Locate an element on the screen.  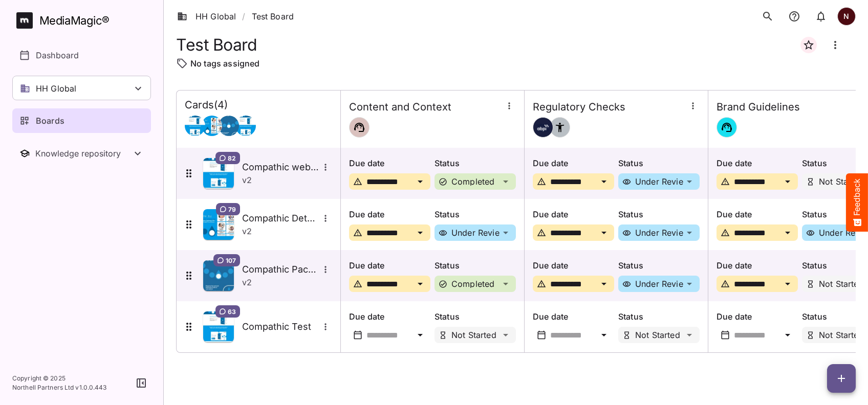
button: search is located at coordinates (768, 16).